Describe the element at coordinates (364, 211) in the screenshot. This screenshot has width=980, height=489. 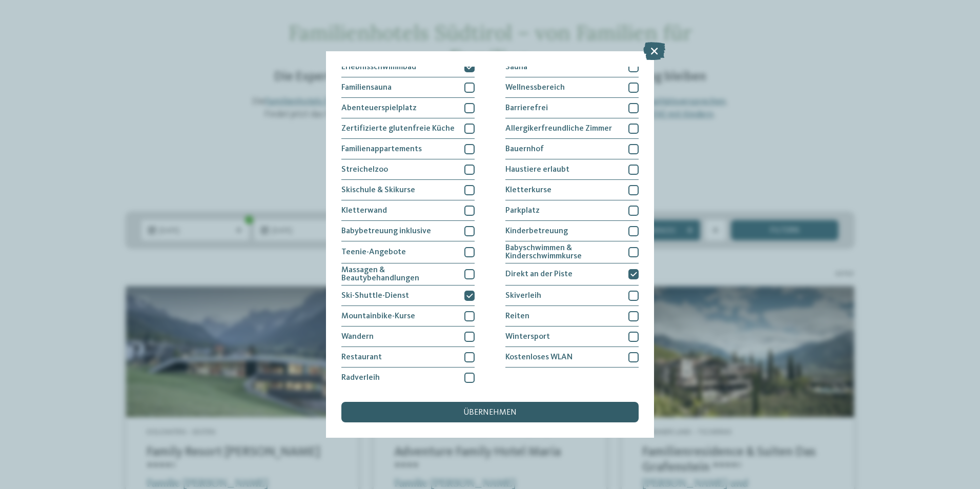
I see `span: Kletterwand` at that location.